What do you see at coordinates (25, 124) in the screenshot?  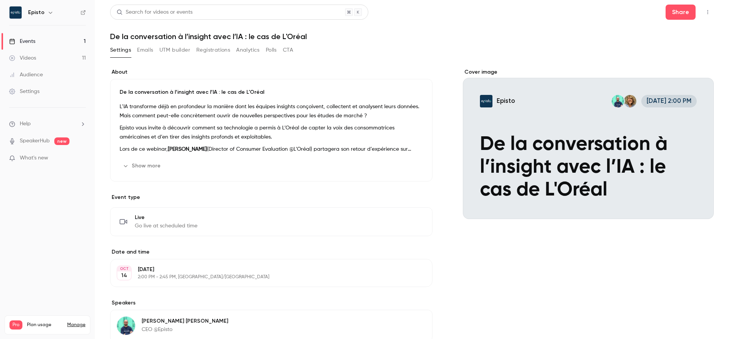 I see `span: Help` at bounding box center [25, 124].